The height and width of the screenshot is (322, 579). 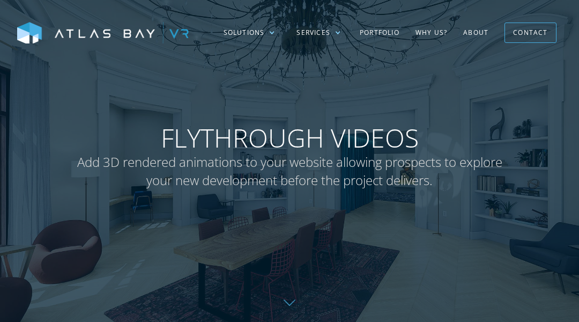 What do you see at coordinates (289, 170) in the screenshot?
I see `span: Add 3D rendered animations to your website allowing prospects to explore your new development bef...` at bounding box center [289, 170].